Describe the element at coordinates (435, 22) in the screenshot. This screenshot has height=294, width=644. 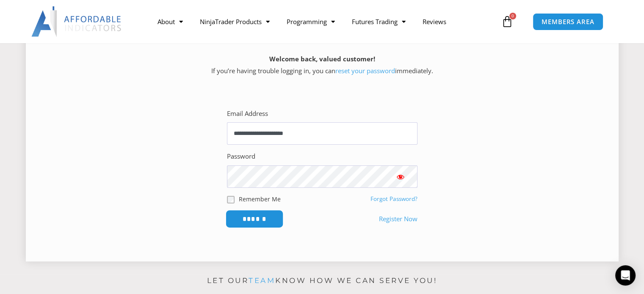
I see `a: Reviews` at that location.